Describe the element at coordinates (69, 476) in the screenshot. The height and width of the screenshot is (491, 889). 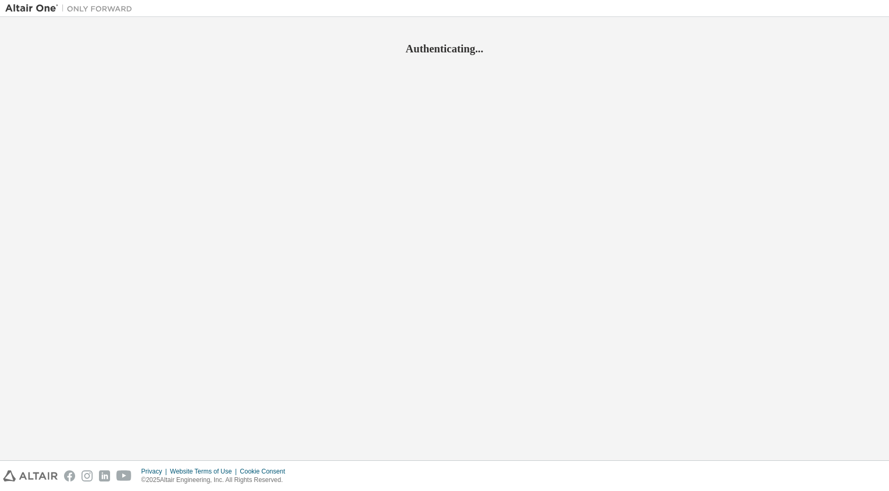
I see `img: facebook.svg` at that location.